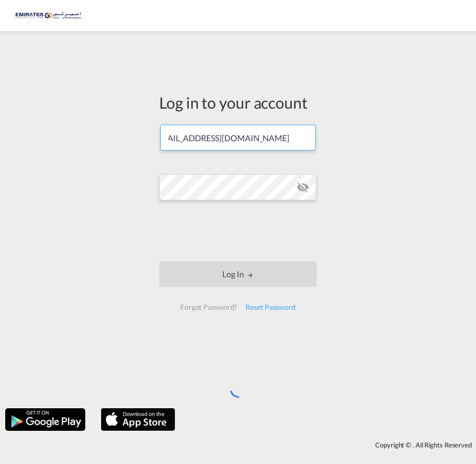 The width and height of the screenshot is (476, 464). What do you see at coordinates (45, 420) in the screenshot?
I see `img: google.png` at bounding box center [45, 420].